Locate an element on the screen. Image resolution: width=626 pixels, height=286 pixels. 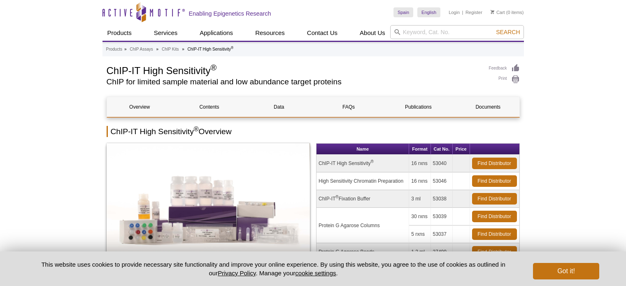
td: 5 rxns is located at coordinates (420, 234).